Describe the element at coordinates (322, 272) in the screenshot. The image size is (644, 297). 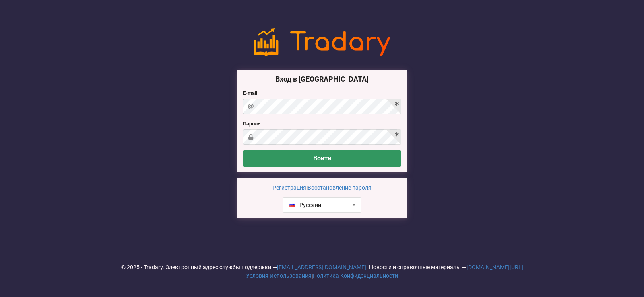
I see `div: © 2025 - Tradary. Электронный адрес службы поддержки — . Новости и справочные материалы — |` at that location.